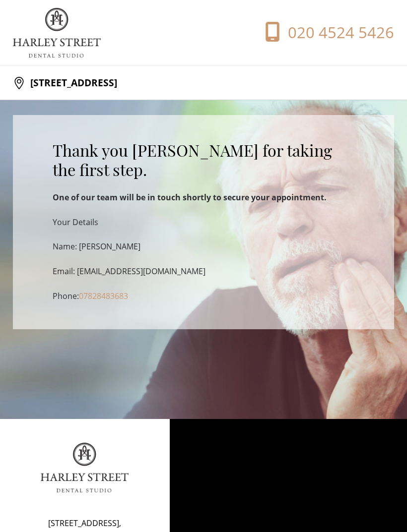 This screenshot has width=407, height=532. What do you see at coordinates (203, 223) in the screenshot?
I see `p: Your Details` at bounding box center [203, 223].